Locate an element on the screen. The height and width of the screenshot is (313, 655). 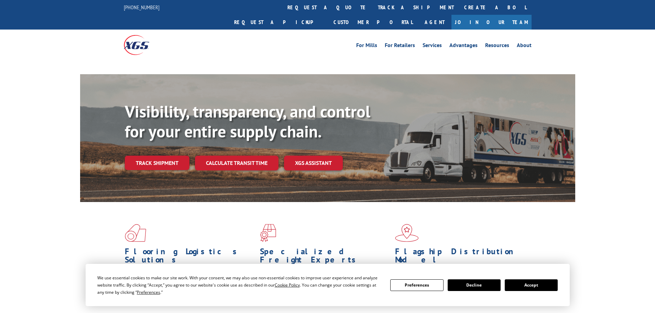
a: Advantages is located at coordinates (464, 46).